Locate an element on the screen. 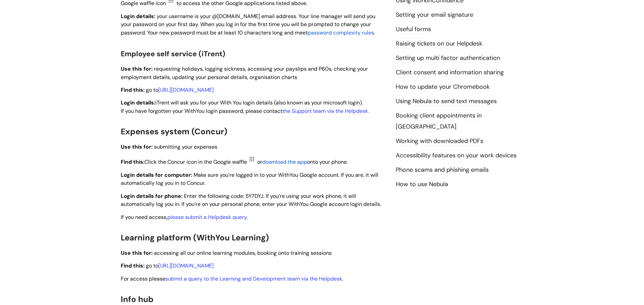  span: or is located at coordinates (260, 162).